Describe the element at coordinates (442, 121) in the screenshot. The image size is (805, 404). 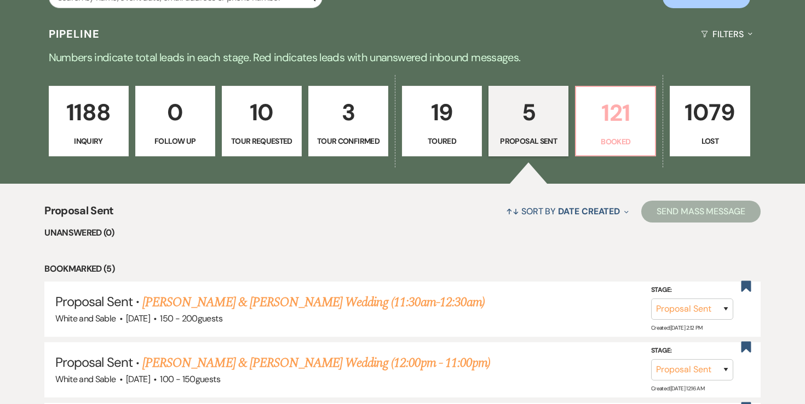
I see `a: 19Toured` at that location.